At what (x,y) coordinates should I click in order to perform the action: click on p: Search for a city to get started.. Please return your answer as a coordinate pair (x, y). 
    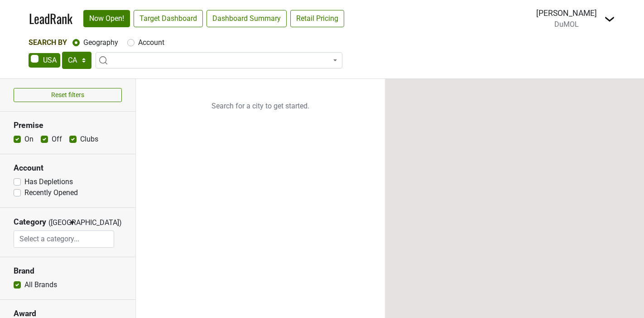
    Looking at the image, I should click on (261, 106).